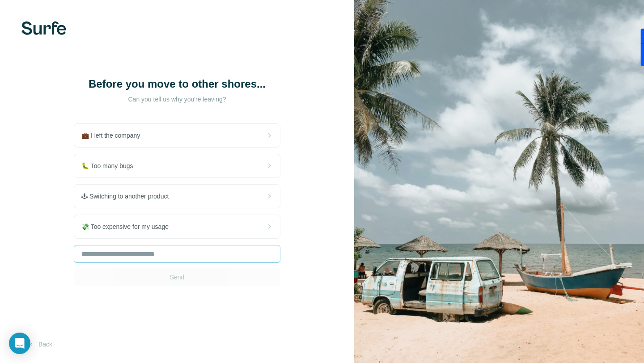 The height and width of the screenshot is (363, 644). What do you see at coordinates (177, 84) in the screenshot?
I see `h1: Before you move to other shores...` at bounding box center [177, 84].